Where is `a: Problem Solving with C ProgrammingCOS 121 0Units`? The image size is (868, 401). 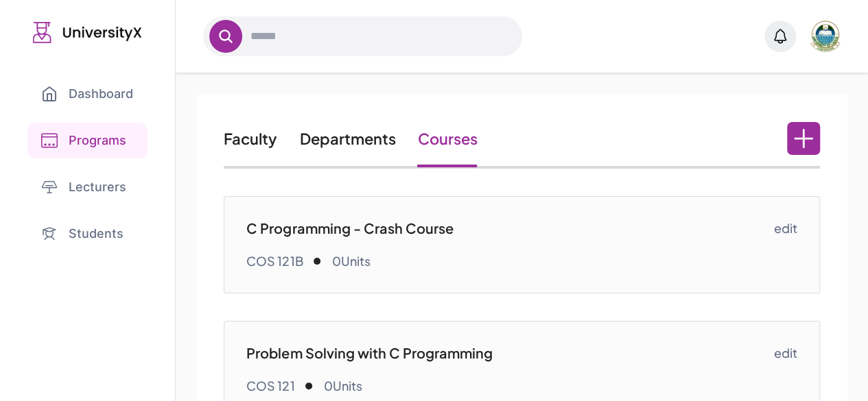
a: Problem Solving with C ProgrammingCOS 121 0Units is located at coordinates (510, 369).